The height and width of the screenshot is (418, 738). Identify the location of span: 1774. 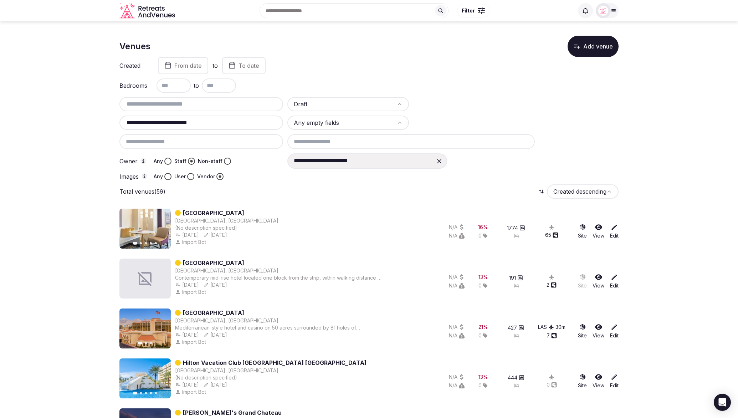
(512, 228).